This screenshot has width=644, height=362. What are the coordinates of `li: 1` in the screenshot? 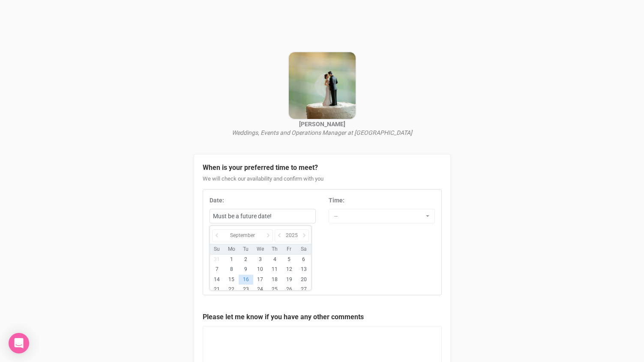 It's located at (231, 259).